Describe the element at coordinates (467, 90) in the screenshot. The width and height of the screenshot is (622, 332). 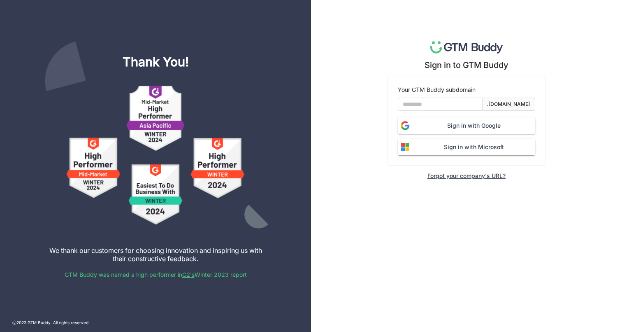
I see `div: Your GTM Buddy subdomain` at that location.